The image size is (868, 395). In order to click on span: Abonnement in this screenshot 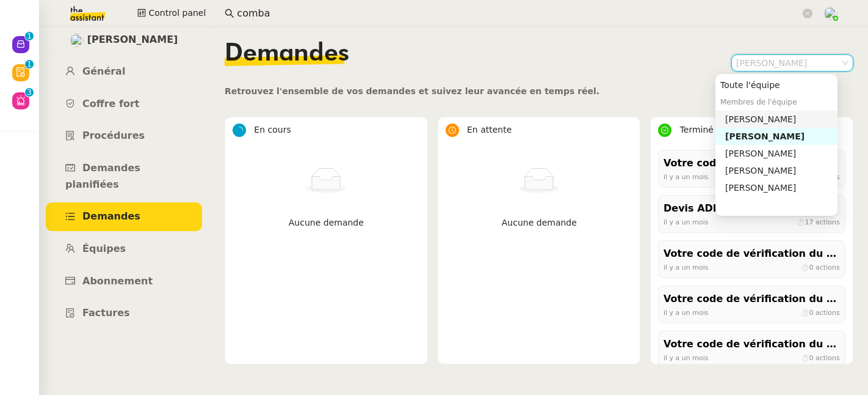, I will do `click(117, 280)`.